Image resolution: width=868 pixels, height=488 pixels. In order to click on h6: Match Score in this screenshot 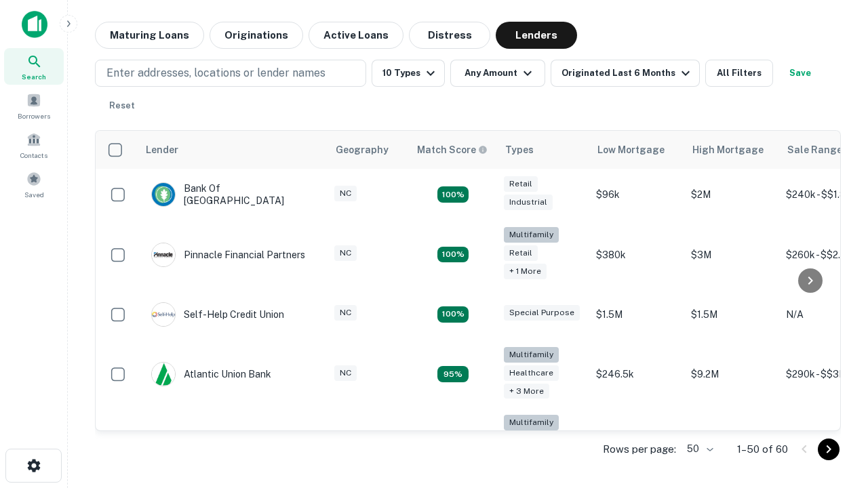, I will do `click(451, 150)`.